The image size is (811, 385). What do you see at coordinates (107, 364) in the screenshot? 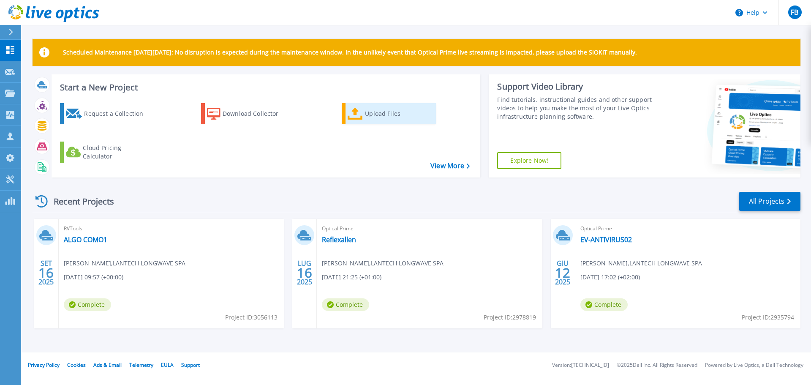
I see `a: Ads & Email` at bounding box center [107, 364].